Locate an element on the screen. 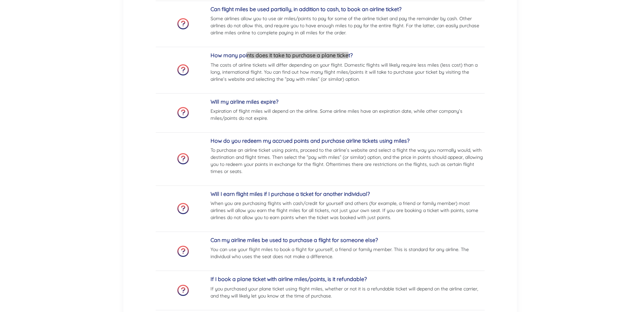 The height and width of the screenshot is (312, 640). h5: Will I earn flight miles if I purchase a ticket for another individual? is located at coordinates (348, 194).